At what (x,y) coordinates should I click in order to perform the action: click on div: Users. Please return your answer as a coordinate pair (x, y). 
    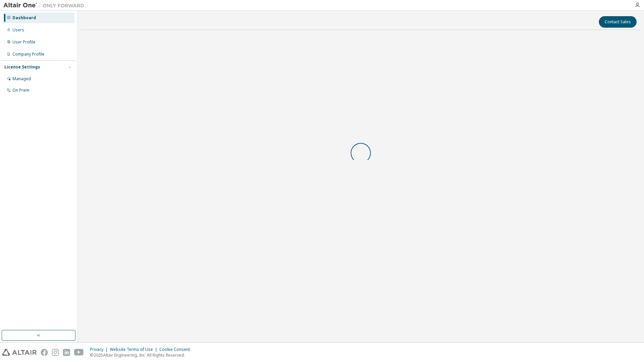
    Looking at the image, I should click on (18, 30).